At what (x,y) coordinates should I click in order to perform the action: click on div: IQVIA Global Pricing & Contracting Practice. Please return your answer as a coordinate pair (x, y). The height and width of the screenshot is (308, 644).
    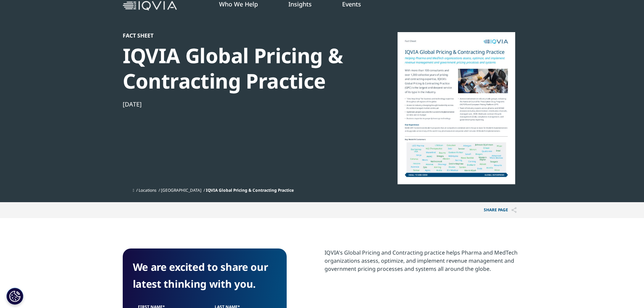
    Looking at the image, I should click on (238, 68).